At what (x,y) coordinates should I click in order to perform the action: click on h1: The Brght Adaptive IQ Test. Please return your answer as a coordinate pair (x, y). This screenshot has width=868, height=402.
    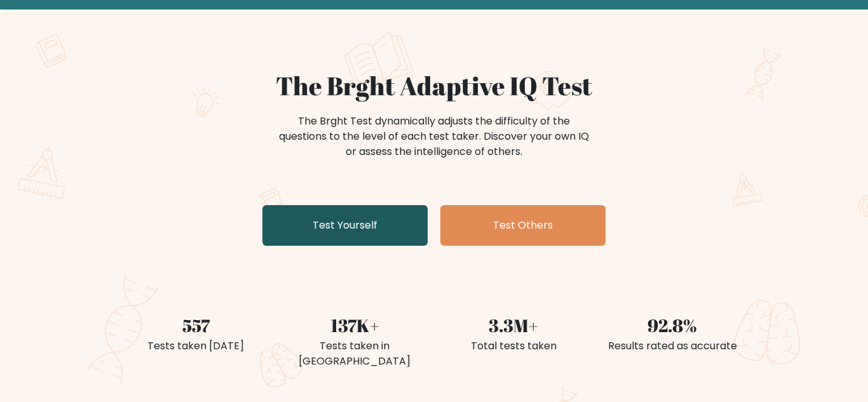
    Looking at the image, I should click on (434, 86).